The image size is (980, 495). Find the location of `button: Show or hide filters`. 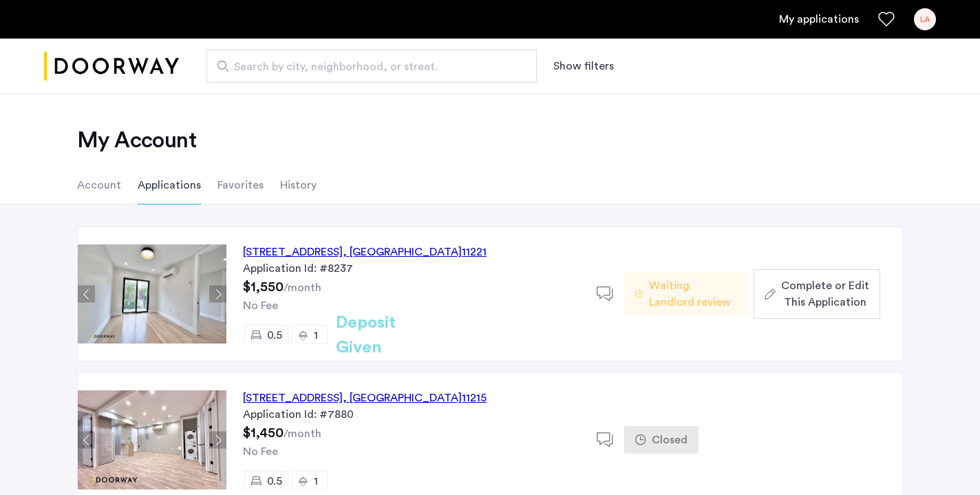

button: Show or hide filters is located at coordinates (584, 66).